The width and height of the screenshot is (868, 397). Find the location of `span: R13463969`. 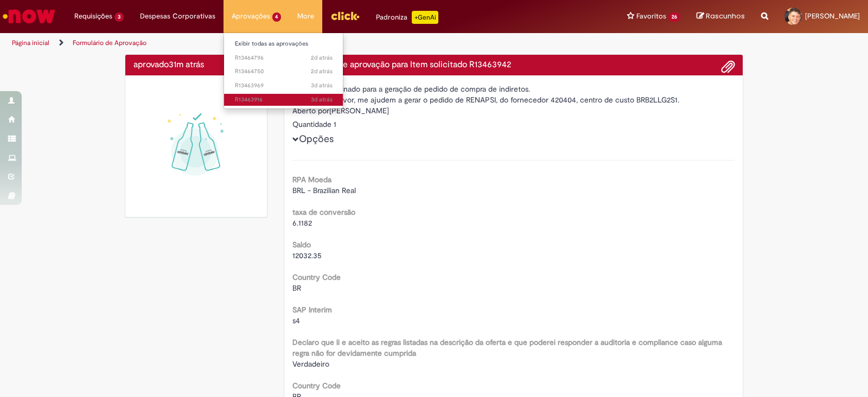

span: R13463969 is located at coordinates (284, 86).